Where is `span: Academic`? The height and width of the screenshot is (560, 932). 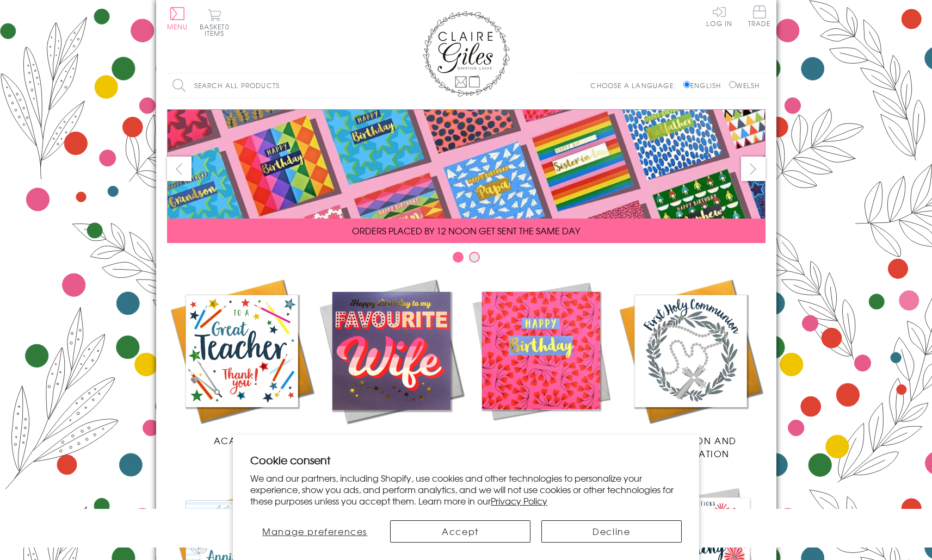 span: Academic is located at coordinates (242, 440).